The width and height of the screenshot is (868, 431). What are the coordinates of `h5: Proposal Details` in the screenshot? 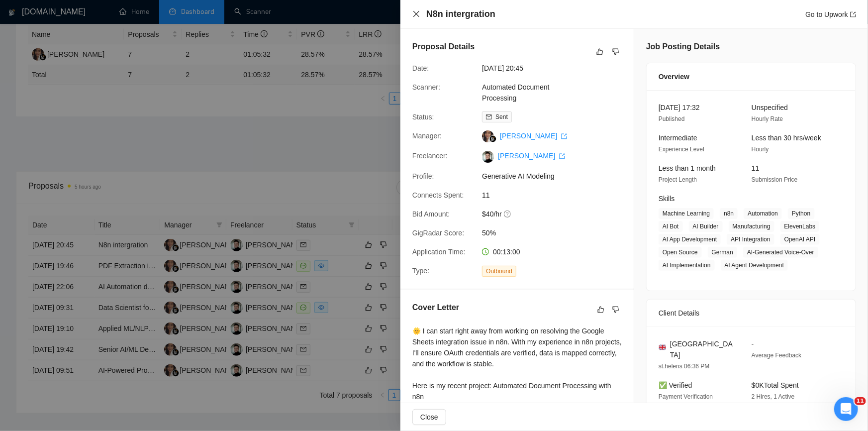 It's located at (443, 47).